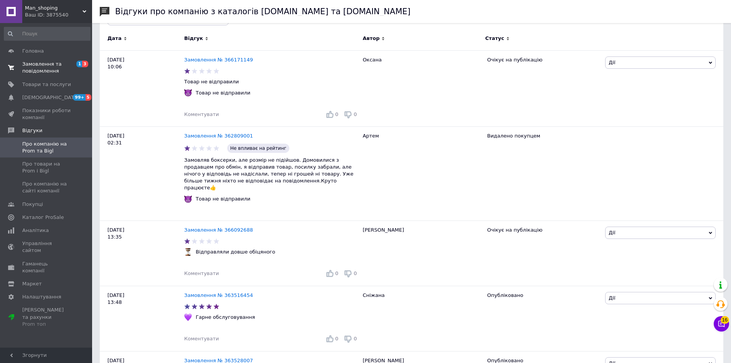 Image resolution: width=731 pixels, height=363 pixels. Describe the element at coordinates (89, 97) in the screenshot. I see `span: 5` at that location.